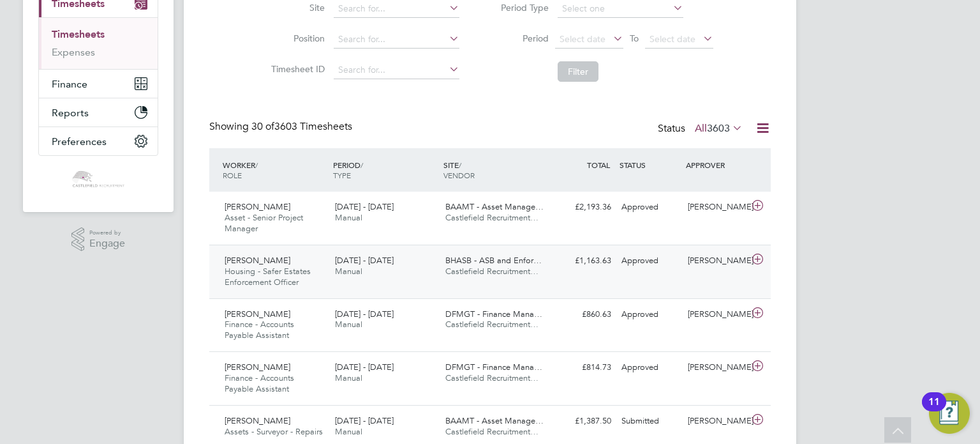  I want to click on div: £1,163.63, so click(583, 260).